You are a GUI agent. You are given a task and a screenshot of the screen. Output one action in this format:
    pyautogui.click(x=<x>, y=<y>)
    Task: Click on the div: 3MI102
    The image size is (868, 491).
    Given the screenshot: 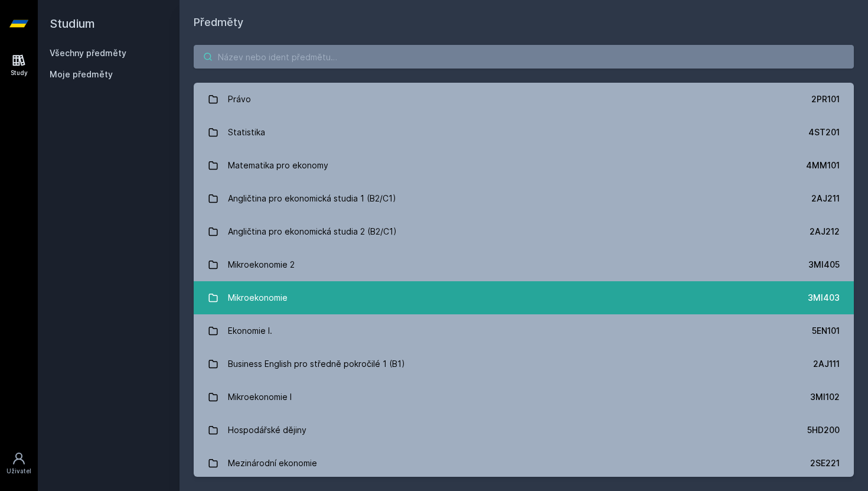 What is the action you would take?
    pyautogui.click(x=824, y=397)
    